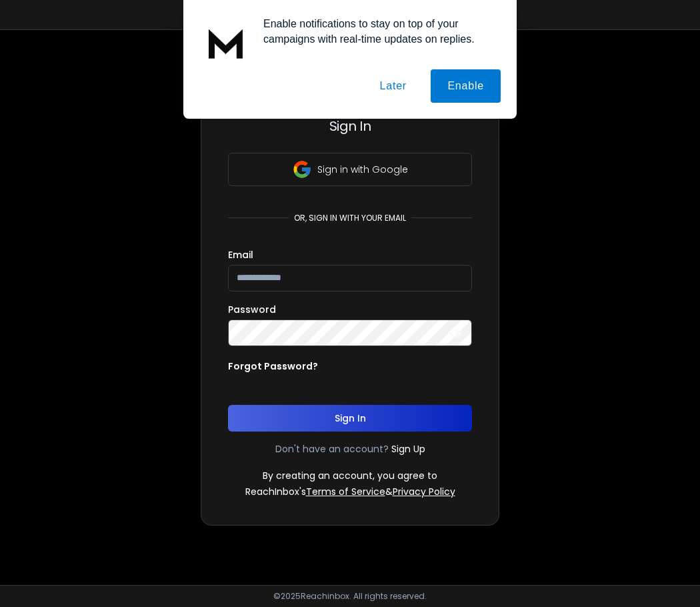 This screenshot has height=607, width=700. I want to click on a: Terms of Service, so click(345, 491).